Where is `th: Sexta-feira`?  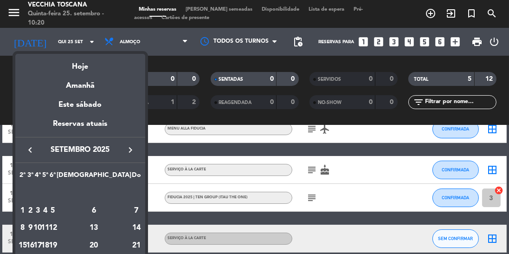
th: Sexta-feira is located at coordinates (52, 177).